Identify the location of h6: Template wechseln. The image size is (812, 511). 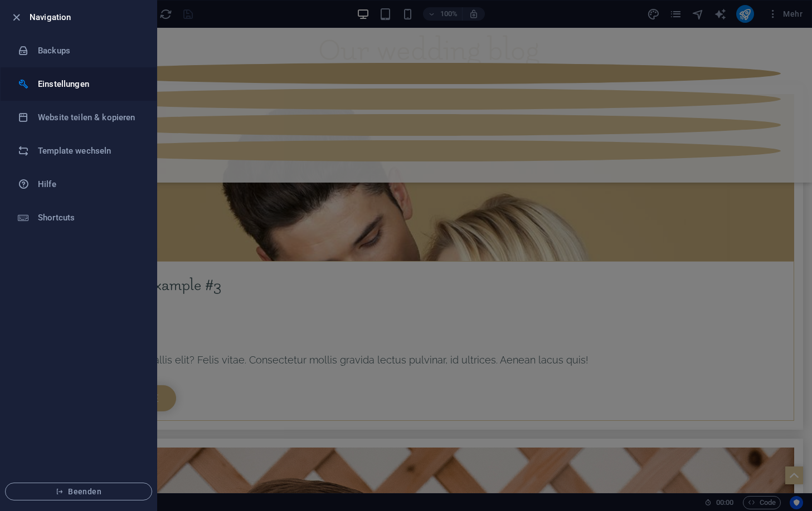
(89, 151).